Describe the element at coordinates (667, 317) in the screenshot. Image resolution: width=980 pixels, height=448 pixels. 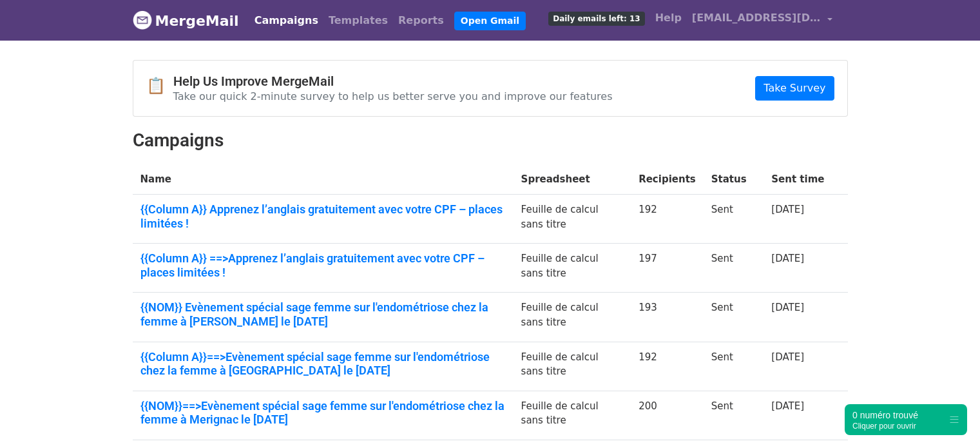
I see `td: 193` at that location.